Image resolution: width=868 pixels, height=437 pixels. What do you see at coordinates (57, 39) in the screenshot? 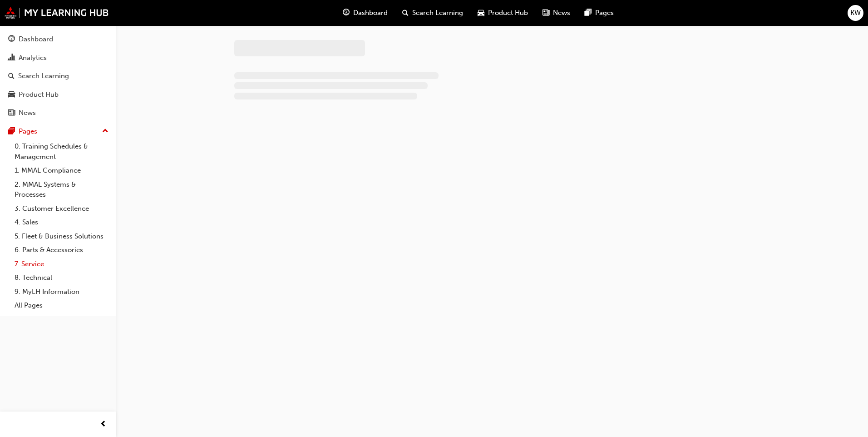
I see `a: Dashboard` at bounding box center [57, 39].